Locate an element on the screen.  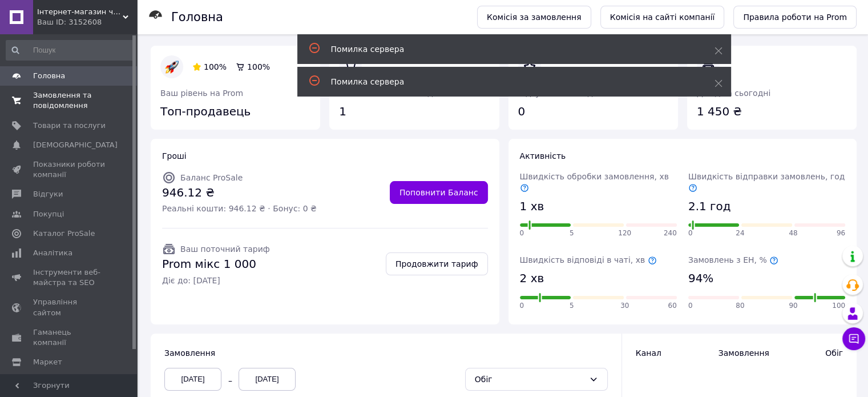
span: Товари та послуги is located at coordinates (69, 126).